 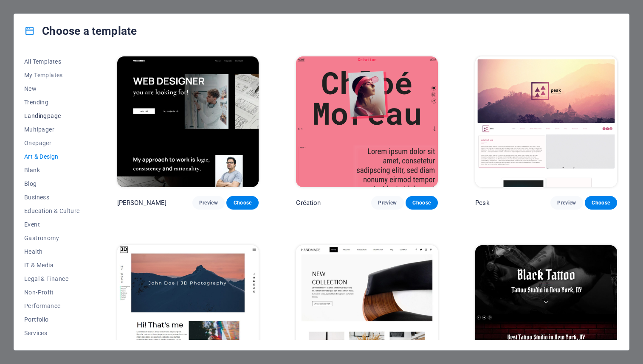 I want to click on button: Business, so click(x=52, y=197).